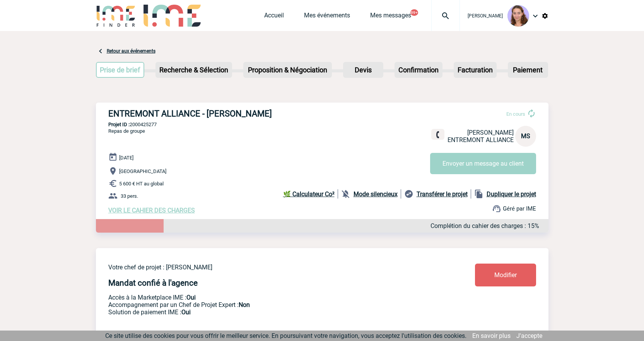 The height and width of the screenshot is (341, 644). What do you see at coordinates (120, 70) in the screenshot?
I see `p: Prise de brief` at bounding box center [120, 70].